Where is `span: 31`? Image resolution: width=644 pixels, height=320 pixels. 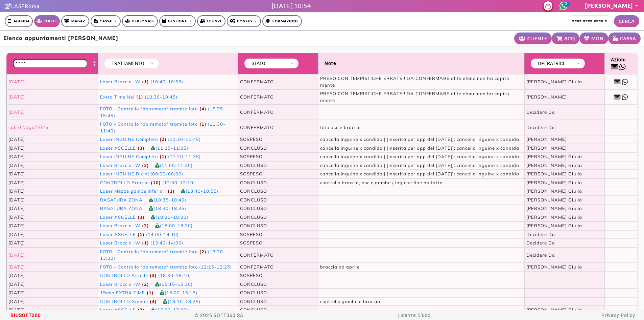 span: 31 is located at coordinates (567, 4).